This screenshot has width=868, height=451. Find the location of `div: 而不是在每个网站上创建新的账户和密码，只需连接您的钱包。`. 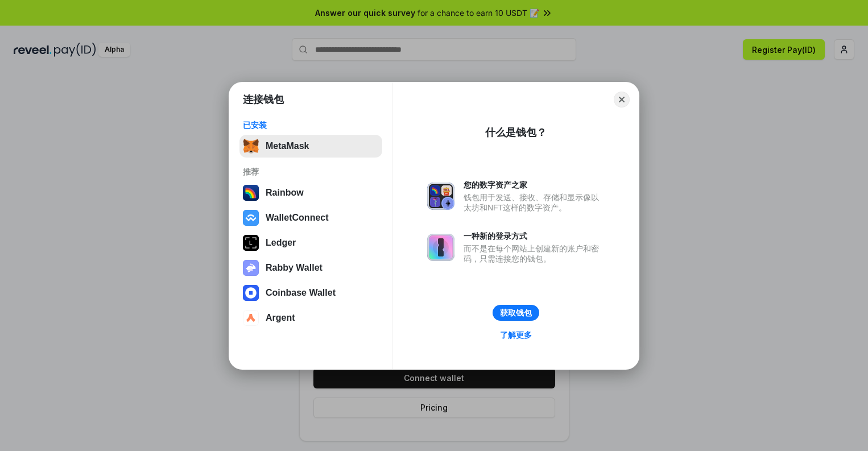

div: 而不是在每个网站上创建新的账户和密码，只需连接您的钱包。 is located at coordinates (534, 253).